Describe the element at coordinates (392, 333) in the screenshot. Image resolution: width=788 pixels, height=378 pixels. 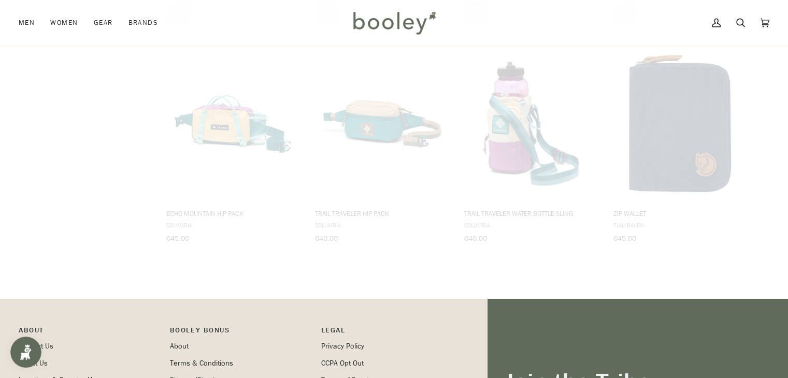
I see `p: Pipeline_Footer Sub` at that location.